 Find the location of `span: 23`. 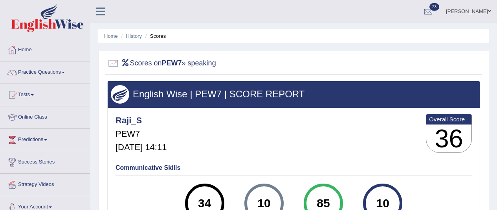

span: 23 is located at coordinates (434, 7).